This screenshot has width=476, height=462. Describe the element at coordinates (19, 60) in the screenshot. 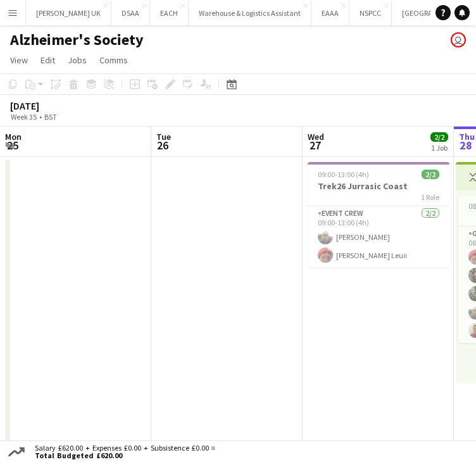

I see `a: View` at that location.